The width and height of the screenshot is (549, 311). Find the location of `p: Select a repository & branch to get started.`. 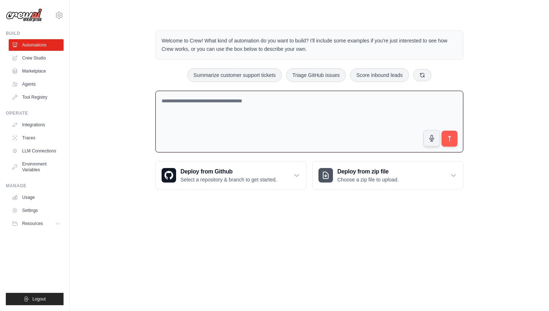

p: Select a repository & branch to get started. is located at coordinates (228, 180).